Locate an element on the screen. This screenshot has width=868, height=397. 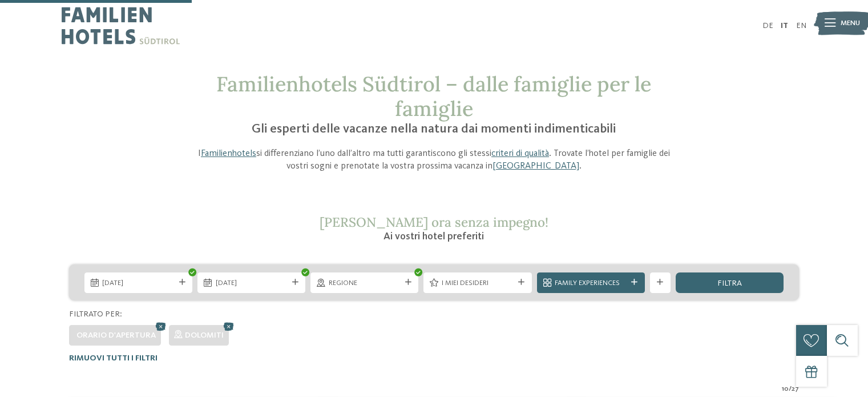
span: Gli esperti delle vacanze nella natura dai momenti indimenticabili is located at coordinates (434, 129).